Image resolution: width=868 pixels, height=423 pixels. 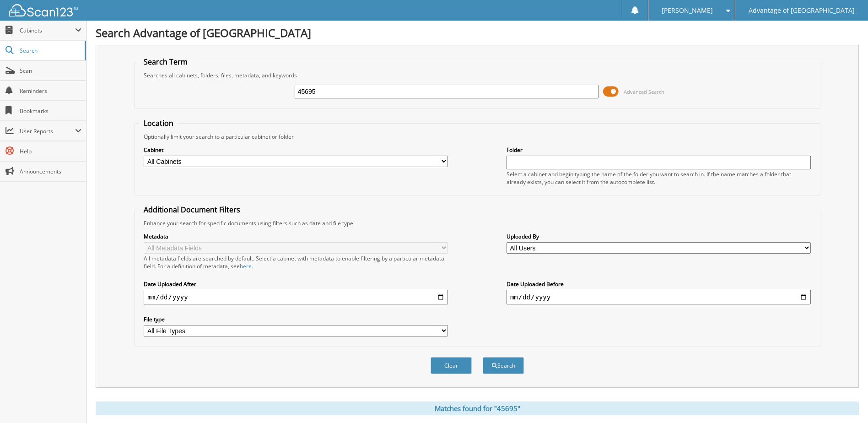 What do you see at coordinates (451, 366) in the screenshot?
I see `button: Clear` at bounding box center [451, 366].